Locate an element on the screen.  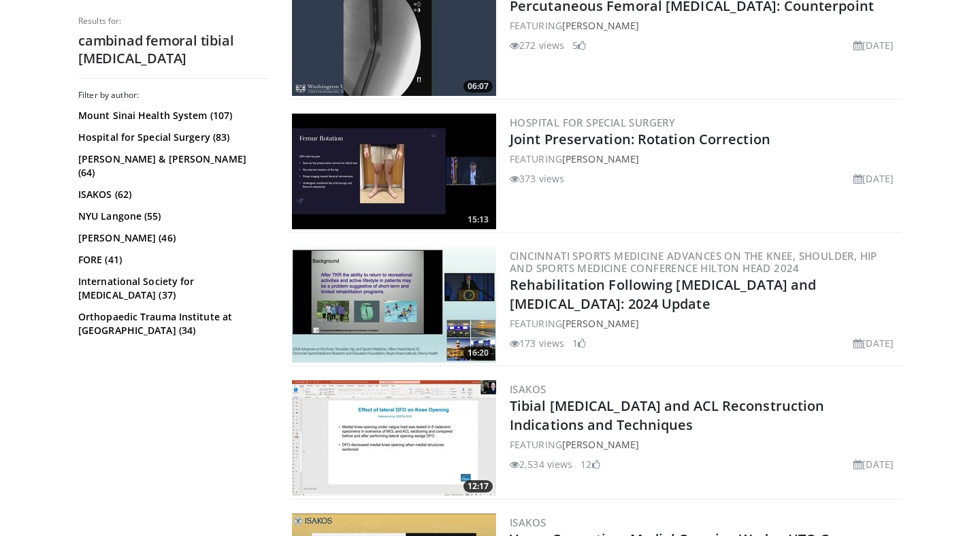
a: Joint Preservation: Rotation Correction is located at coordinates (640, 138).